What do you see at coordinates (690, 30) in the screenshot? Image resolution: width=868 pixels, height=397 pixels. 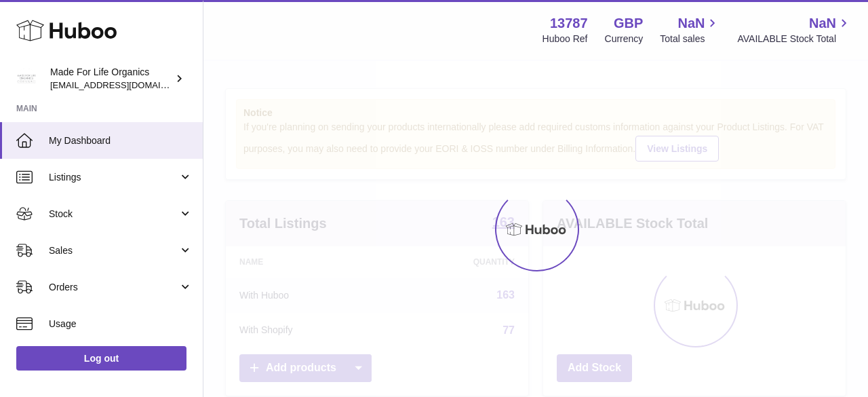 I see `a: NaN Total sales` at bounding box center [690, 30].